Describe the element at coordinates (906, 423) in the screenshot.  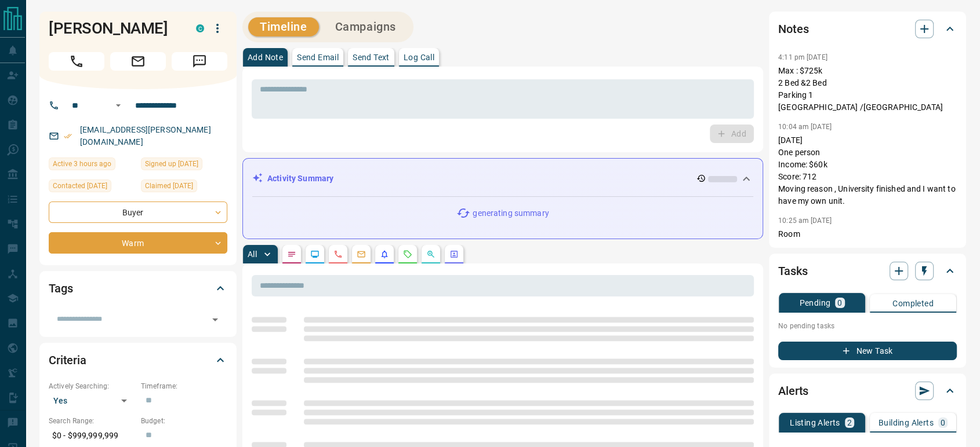
I see `p: Building Alerts` at that location.